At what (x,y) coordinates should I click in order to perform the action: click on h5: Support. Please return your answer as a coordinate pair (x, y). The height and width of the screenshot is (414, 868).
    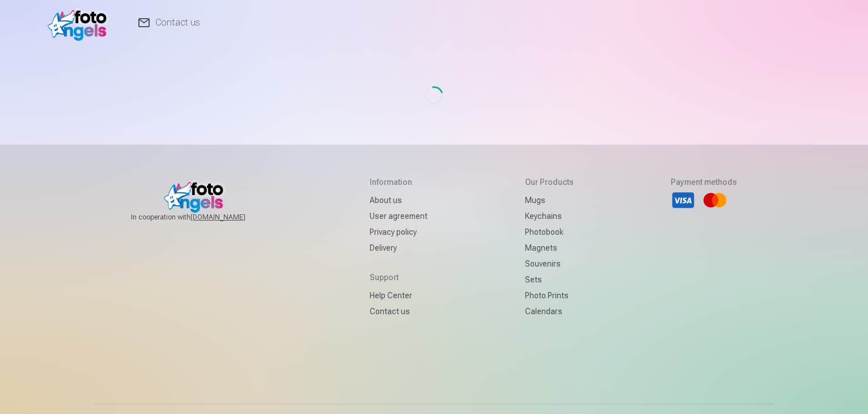
    Looking at the image, I should click on (398, 277).